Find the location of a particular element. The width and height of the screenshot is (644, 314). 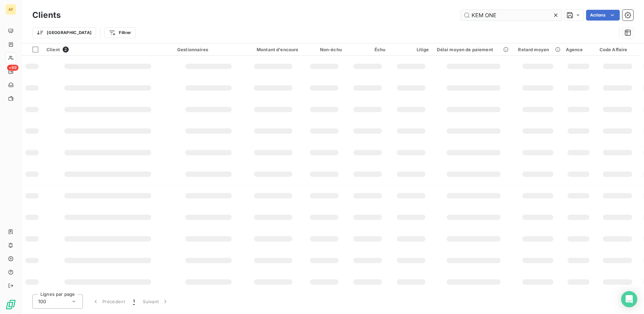

div: Open Intercom Messenger is located at coordinates (629, 299).